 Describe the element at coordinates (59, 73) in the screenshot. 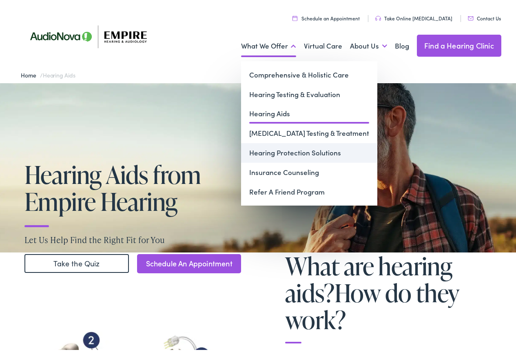

I see `span: Hearing Aids` at that location.